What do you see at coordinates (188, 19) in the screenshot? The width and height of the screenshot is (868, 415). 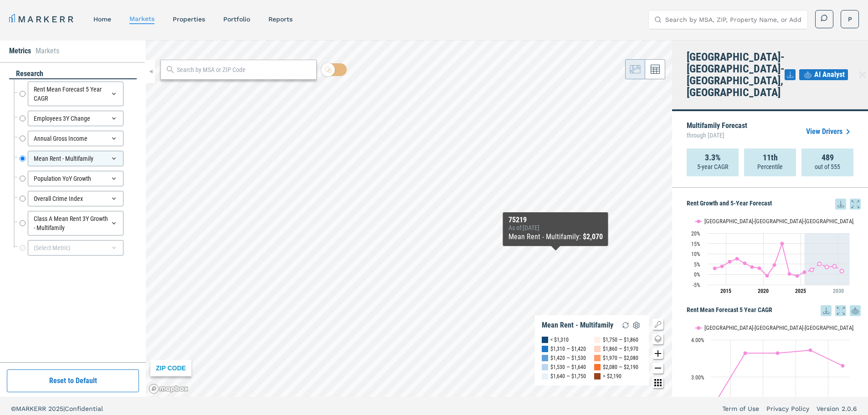 I see `a: properties` at bounding box center [188, 19].